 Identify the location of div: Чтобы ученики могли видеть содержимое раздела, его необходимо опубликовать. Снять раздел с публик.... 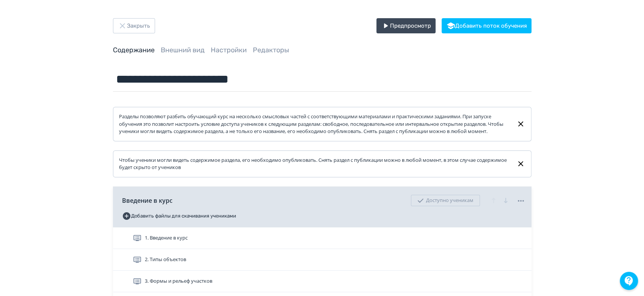
(315, 164).